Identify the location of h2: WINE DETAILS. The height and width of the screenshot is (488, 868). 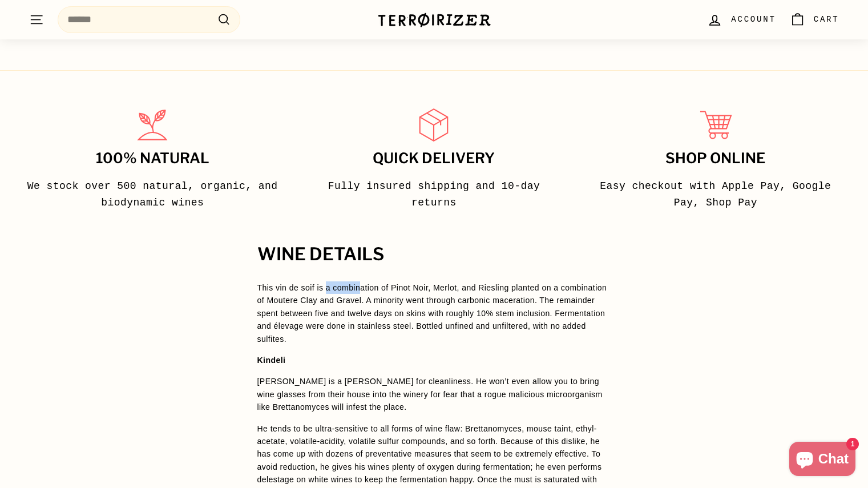
(434, 254).